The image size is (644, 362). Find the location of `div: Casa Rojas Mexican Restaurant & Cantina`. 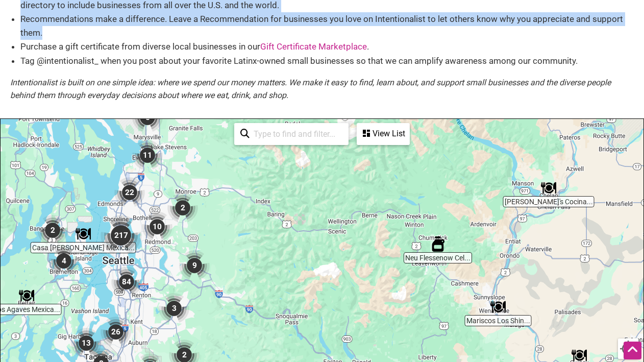

div: Casa Rojas Mexican Restaurant & Cantina is located at coordinates (83, 234).